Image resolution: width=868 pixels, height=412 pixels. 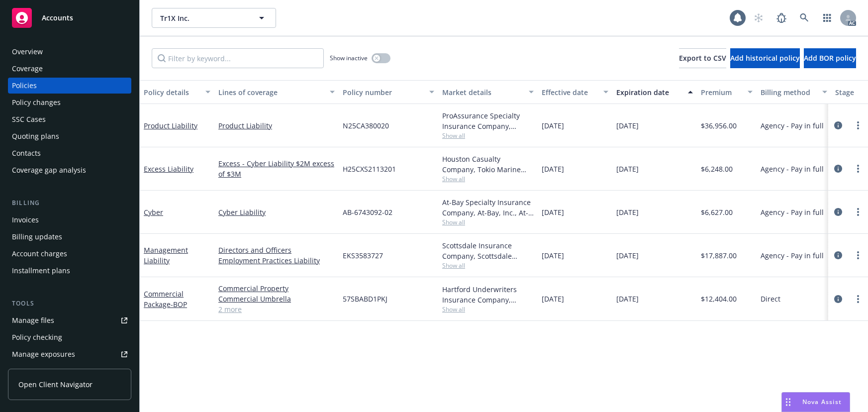 What do you see at coordinates (178, 304) in the screenshot?
I see `span: - BOP` at bounding box center [178, 304].